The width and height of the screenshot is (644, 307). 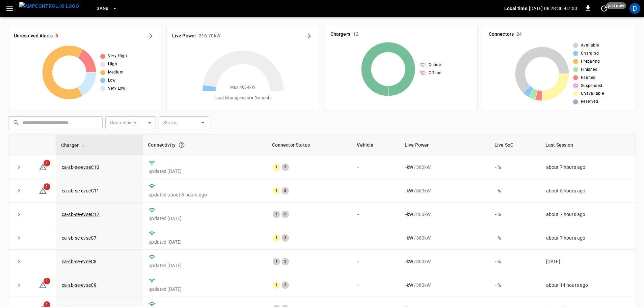 What do you see at coordinates (604, 9) in the screenshot?
I see `button: set refresh interval` at bounding box center [604, 9].